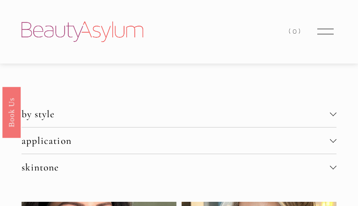 This screenshot has height=206, width=358. Describe the element at coordinates (175, 167) in the screenshot. I see `span: skintone` at that location.